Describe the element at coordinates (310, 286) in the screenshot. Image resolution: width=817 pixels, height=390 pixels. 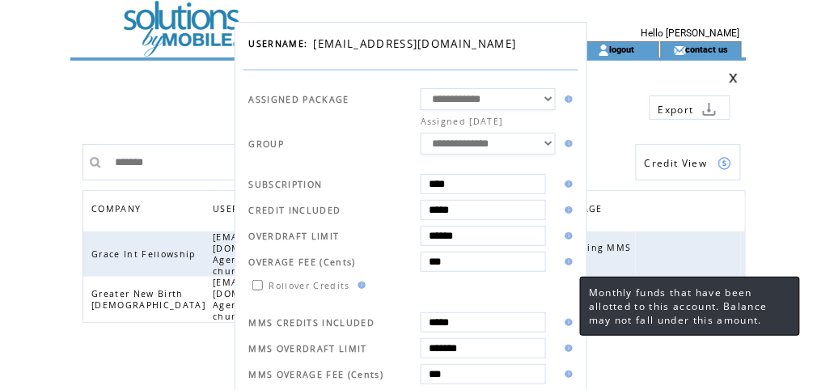
I see `span: Rollover Credits` at that location.